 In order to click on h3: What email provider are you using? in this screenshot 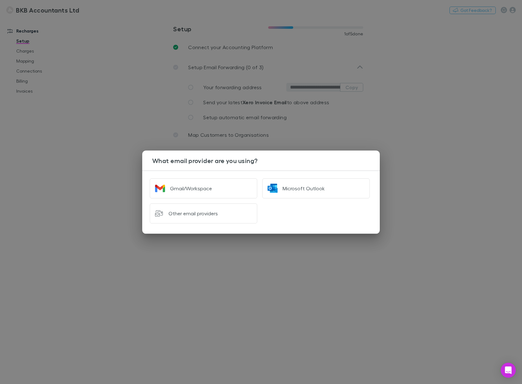, I will do `click(266, 160)`.